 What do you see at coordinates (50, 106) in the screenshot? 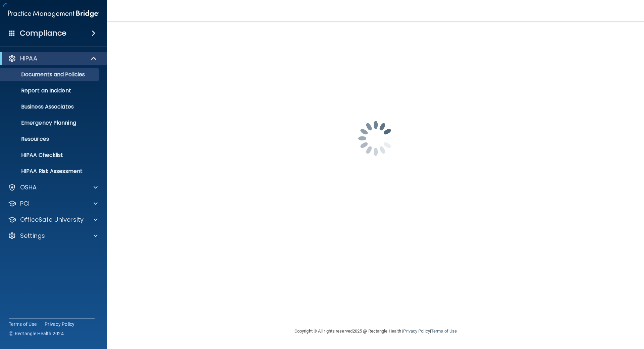
I see `p: Business Associates` at bounding box center [50, 106].